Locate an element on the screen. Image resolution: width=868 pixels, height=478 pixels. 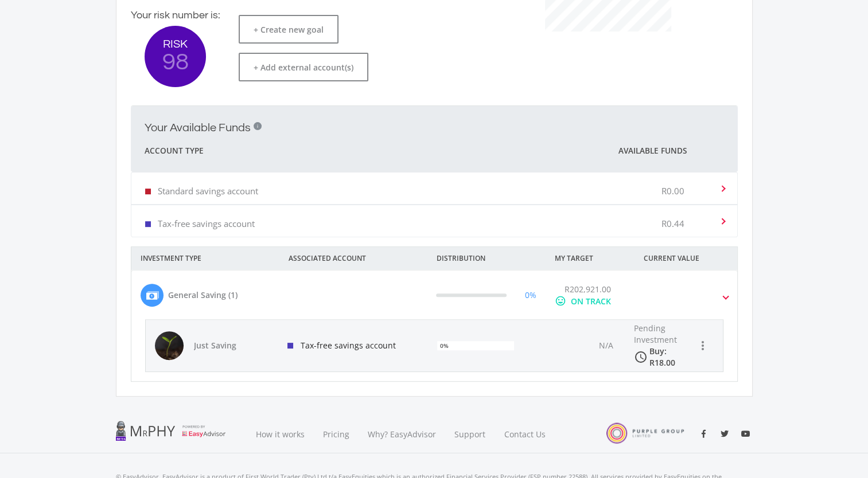
a: Support is located at coordinates (470, 434).